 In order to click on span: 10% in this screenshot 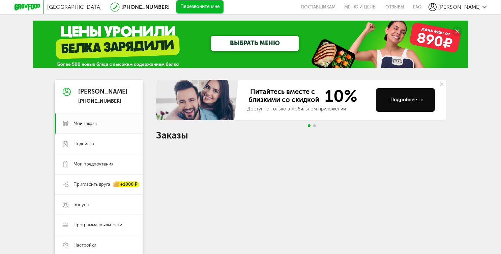, I will do `click(339, 96)`.